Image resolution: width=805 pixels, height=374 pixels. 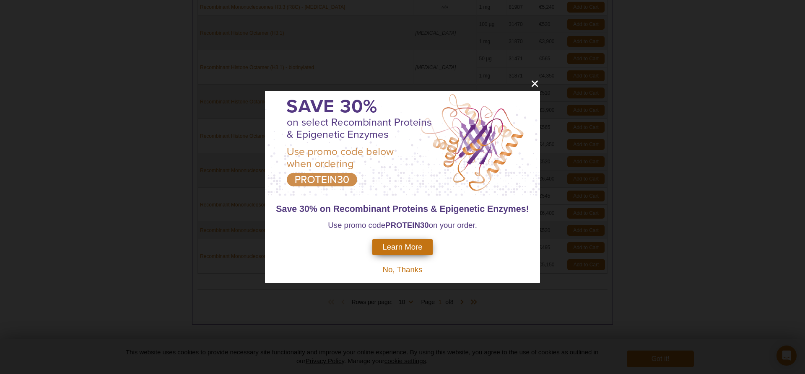 What do you see at coordinates (402, 209) in the screenshot?
I see `span: Save 30% on Recombinant Proteins & Epigenetic Enzymes!` at bounding box center [402, 209].